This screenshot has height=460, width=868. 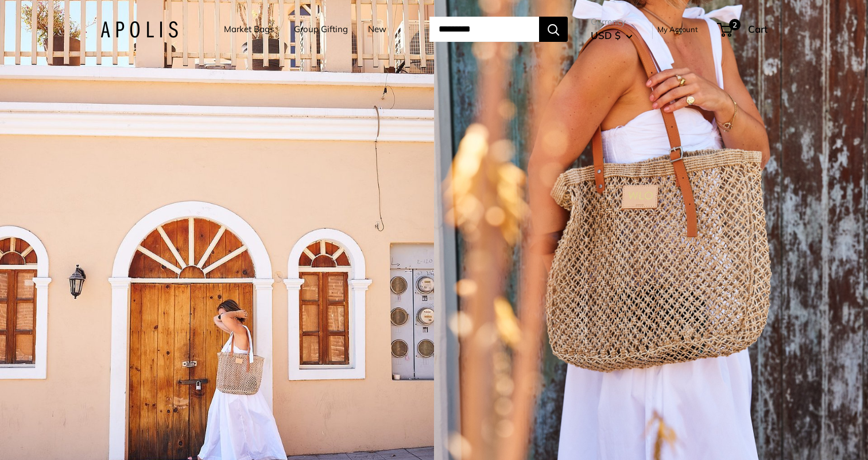 I want to click on a: My Account, so click(x=678, y=29).